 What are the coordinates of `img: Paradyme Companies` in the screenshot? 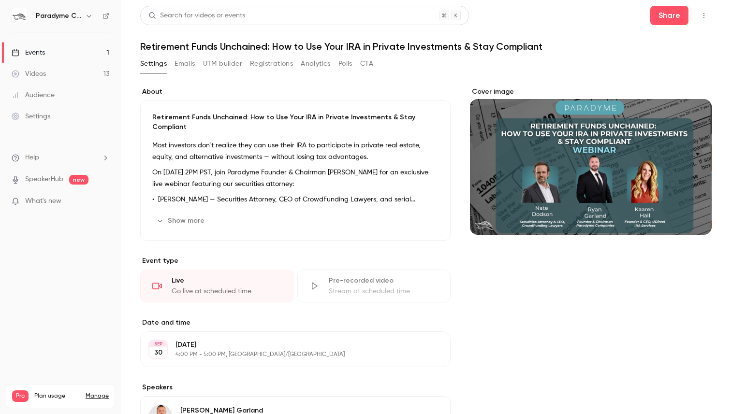 It's located at (20, 16).